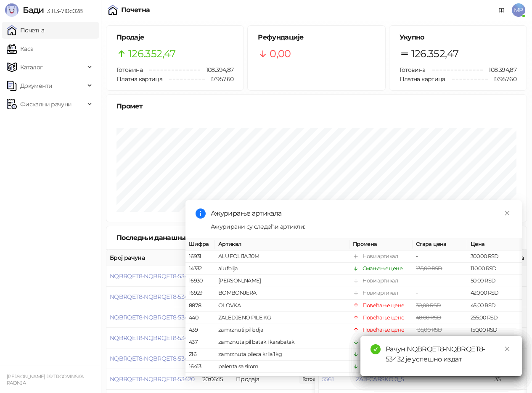 The image size is (532, 393). What do you see at coordinates (200, 330) in the screenshot?
I see `td: 439` at bounding box center [200, 330].